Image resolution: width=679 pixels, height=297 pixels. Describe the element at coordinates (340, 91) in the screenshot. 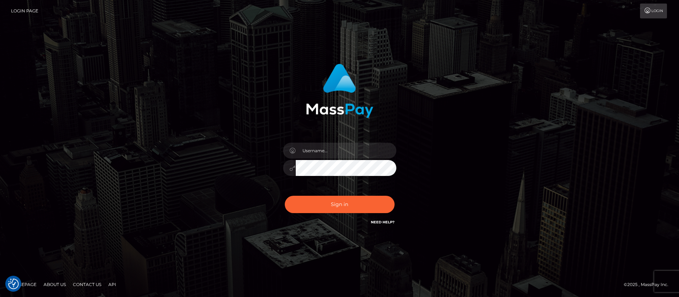

I see `img: MassPay Login` at that location.